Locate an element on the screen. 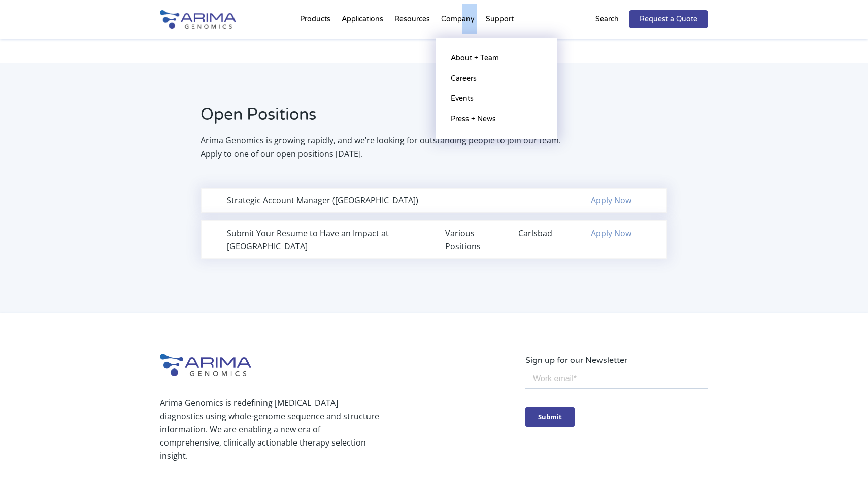 The width and height of the screenshot is (868, 480). p: Sign up for our Newsletter is located at coordinates (617, 360).